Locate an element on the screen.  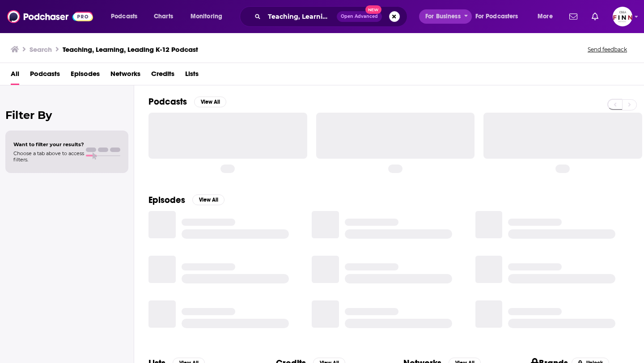
button: Send feedback is located at coordinates (607, 49).